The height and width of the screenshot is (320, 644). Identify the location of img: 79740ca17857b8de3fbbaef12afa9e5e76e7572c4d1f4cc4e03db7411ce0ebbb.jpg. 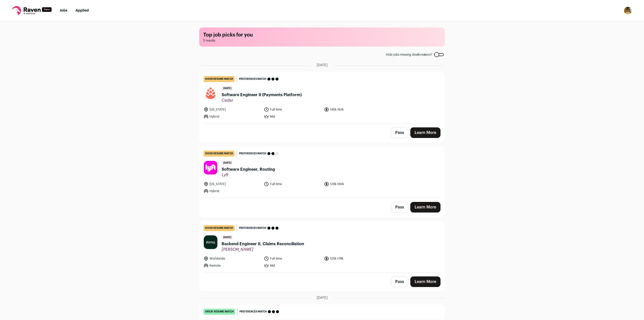
(211, 167).